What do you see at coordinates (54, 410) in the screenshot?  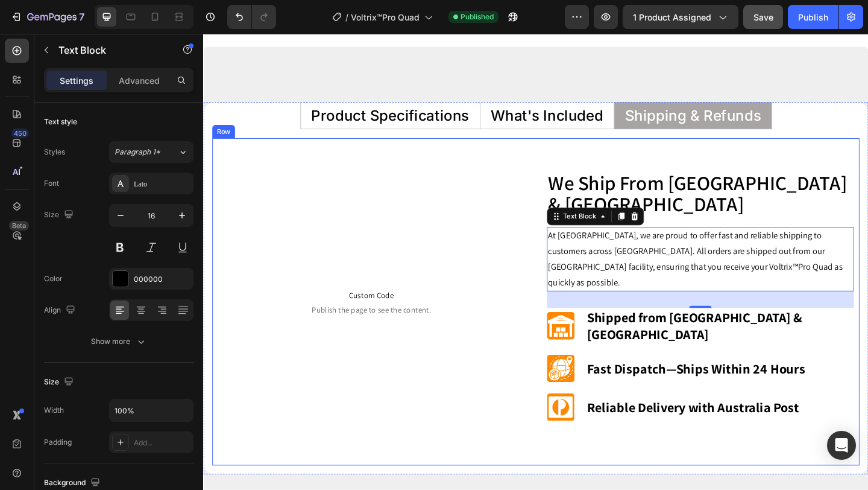 I see `div: Width` at bounding box center [54, 410].